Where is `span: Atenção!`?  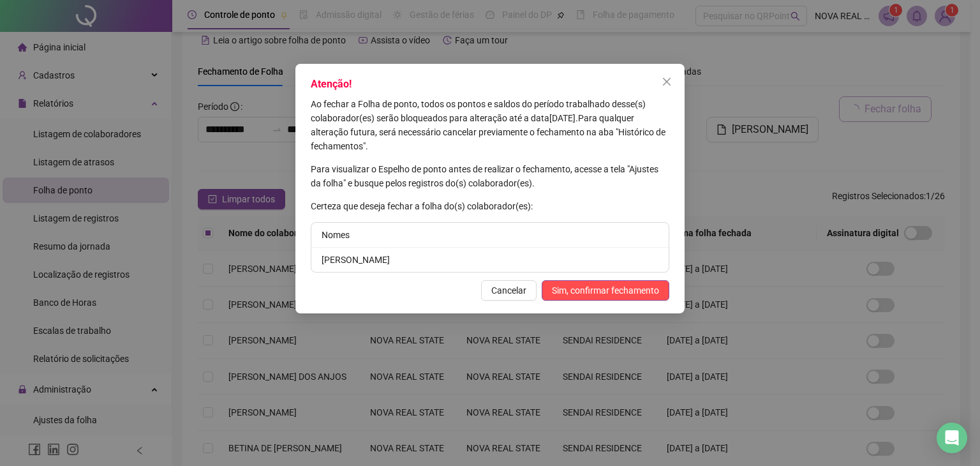
span: Atenção! is located at coordinates (331, 83).